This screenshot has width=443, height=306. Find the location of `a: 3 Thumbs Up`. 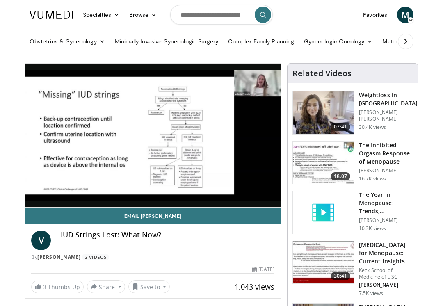

a: 3 Thumbs Up is located at coordinates (57, 287).